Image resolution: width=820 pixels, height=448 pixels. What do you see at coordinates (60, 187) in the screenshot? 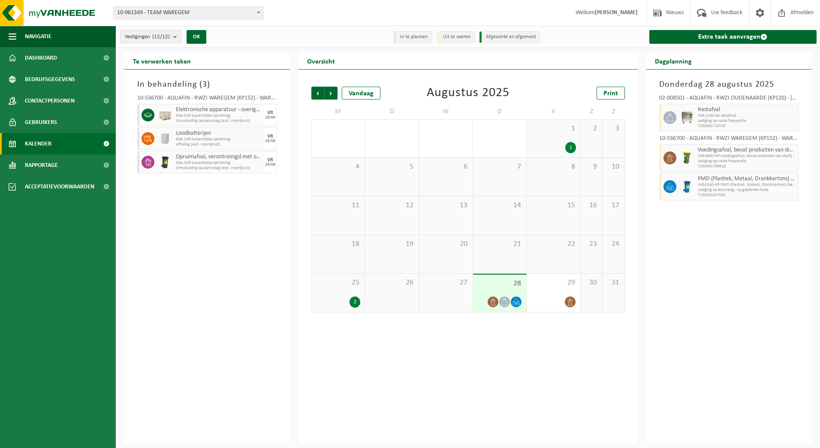
I see `span: Acceptatievoorwaarden` at bounding box center [60, 187].